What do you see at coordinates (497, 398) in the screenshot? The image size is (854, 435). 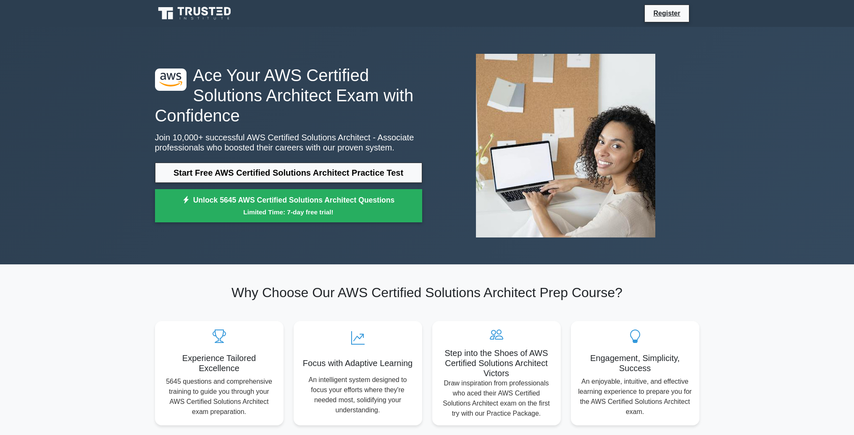 I see `p: Draw inspiration from professionals who aced their AWS Certified Solutions Architect exam on the ...` at bounding box center [497, 398].